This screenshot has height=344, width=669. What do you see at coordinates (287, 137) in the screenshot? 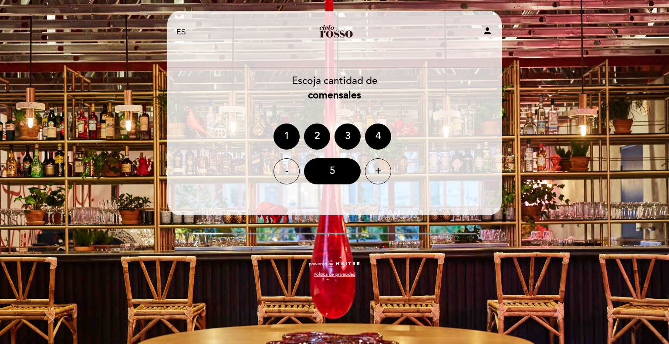
I see `div: 1` at bounding box center [287, 137].